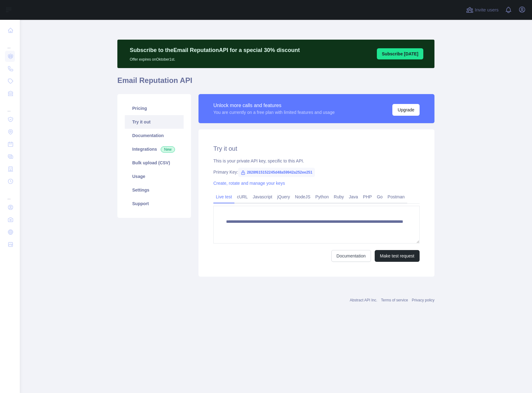  Describe the element at coordinates (316, 172) in the screenshot. I see `div: Primary Key:` at that location.